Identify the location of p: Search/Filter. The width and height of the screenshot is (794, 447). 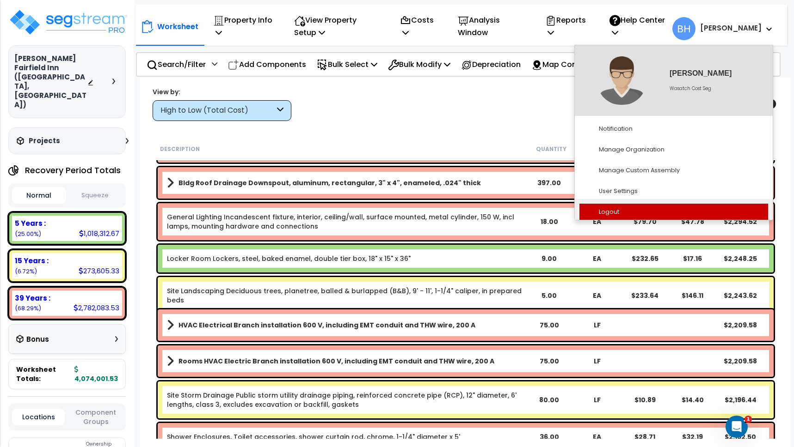
(176, 64).